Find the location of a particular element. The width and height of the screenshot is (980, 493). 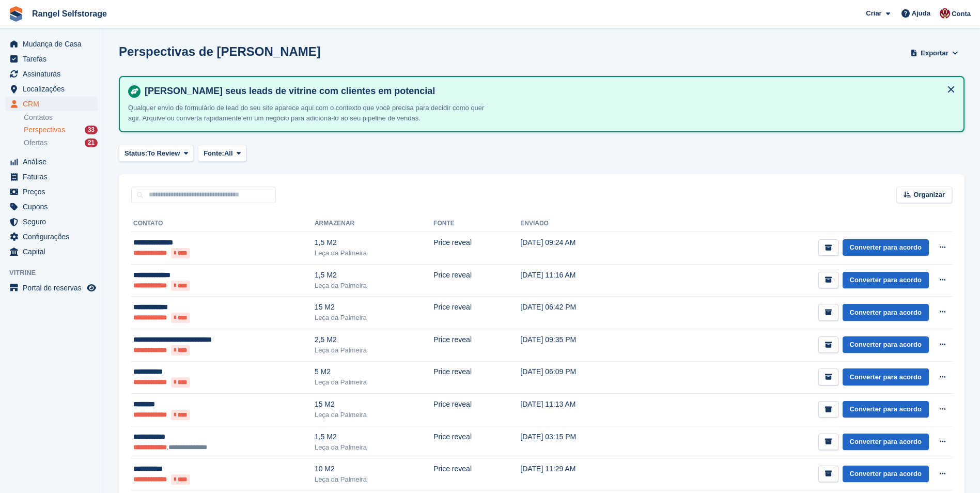

span: Seguro is located at coordinates (54, 221).